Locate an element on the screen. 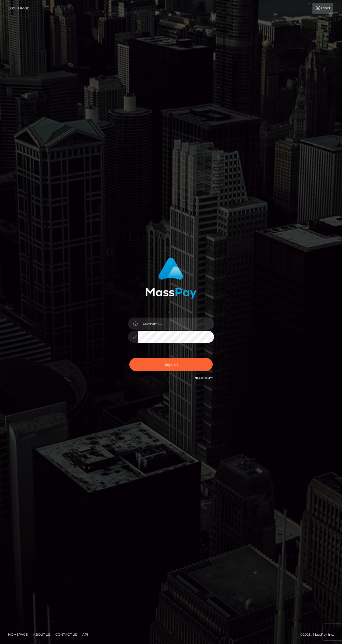 The width and height of the screenshot is (342, 644). a: Login Page is located at coordinates (19, 8).